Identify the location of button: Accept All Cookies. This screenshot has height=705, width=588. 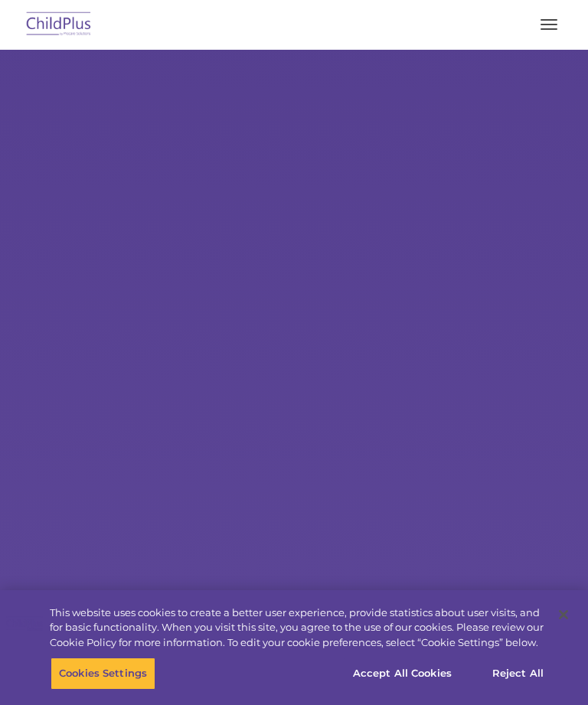
(402, 673).